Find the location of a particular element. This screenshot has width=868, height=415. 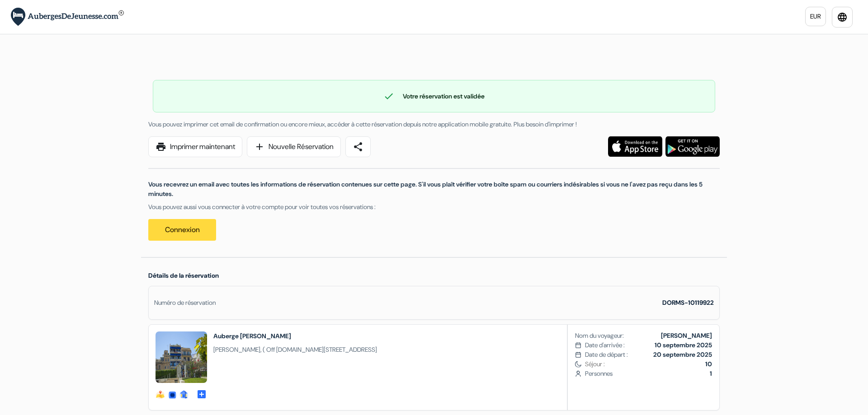

span: Vous pouvez imprimer cet email de confirmation ou encore mieux, accéder à cette réservation depui... is located at coordinates (362, 124).